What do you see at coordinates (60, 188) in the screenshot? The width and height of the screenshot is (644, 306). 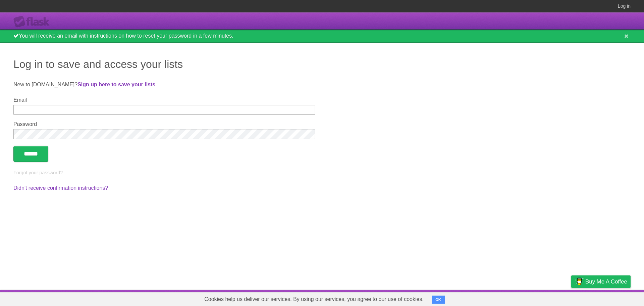 I see `a: Didn't receive confirmation instructions?` at bounding box center [60, 188].